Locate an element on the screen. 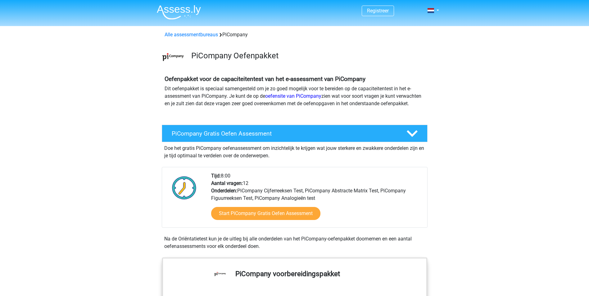 The image size is (589, 296). a: Start PiCompany Gratis Oefen Assessment is located at coordinates (266, 214).